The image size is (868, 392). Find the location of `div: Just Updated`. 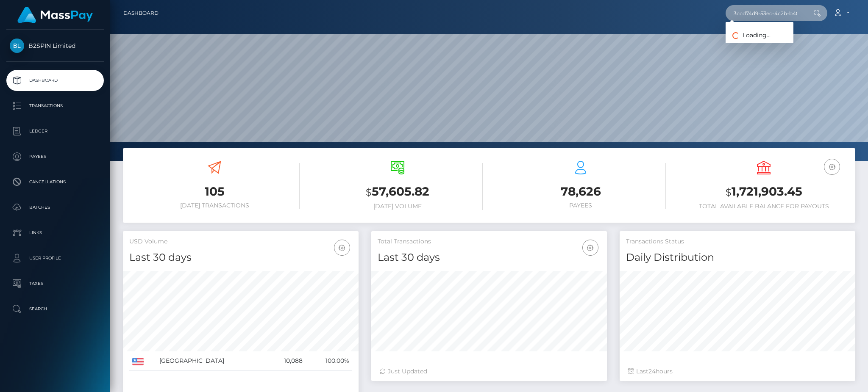

div: Just Updated is located at coordinates (489, 372).